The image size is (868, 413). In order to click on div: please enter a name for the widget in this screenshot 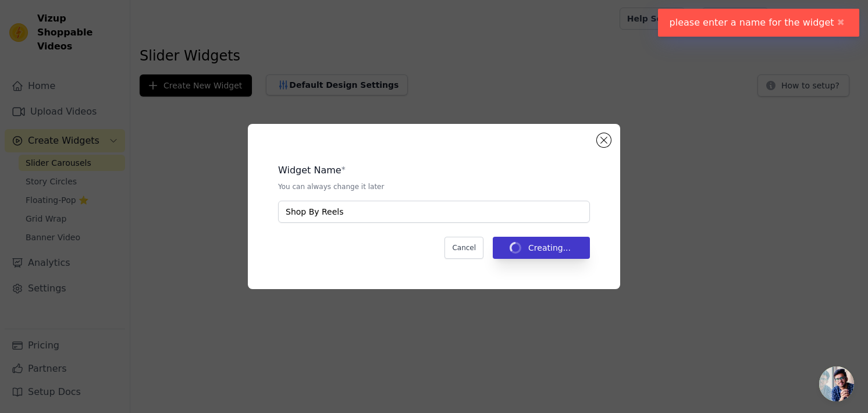, I will do `click(758, 23)`.